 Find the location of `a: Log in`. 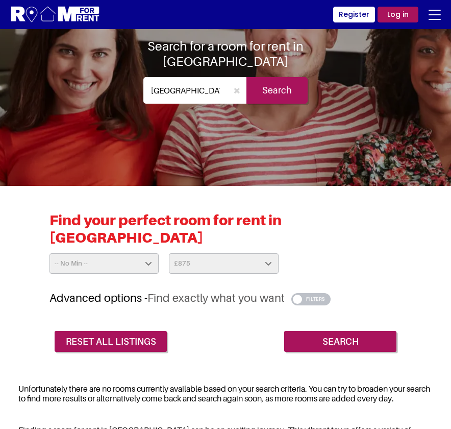

a: Log in is located at coordinates (398, 14).